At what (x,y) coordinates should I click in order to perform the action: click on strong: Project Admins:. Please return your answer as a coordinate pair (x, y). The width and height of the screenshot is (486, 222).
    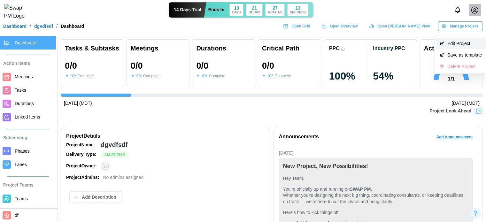
    Looking at the image, I should click on (82, 177).